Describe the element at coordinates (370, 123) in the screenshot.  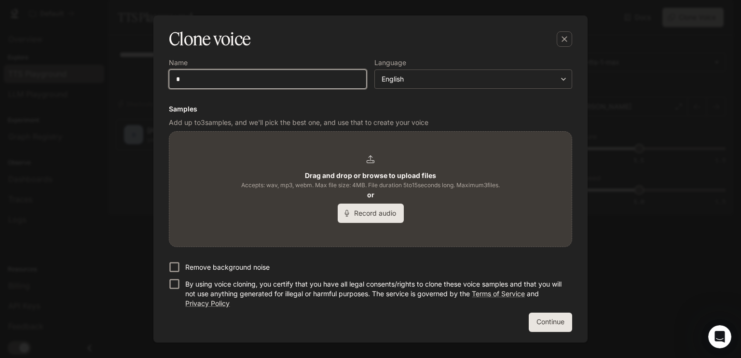
I see `p: Add up to 3 samples, and we'll pick the best one, and use that to create your voice` at that location.